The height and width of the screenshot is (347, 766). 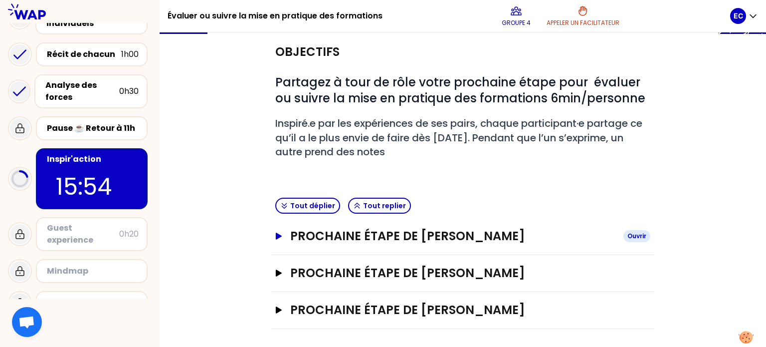 I want to click on div: Mindmap, so click(x=93, y=271).